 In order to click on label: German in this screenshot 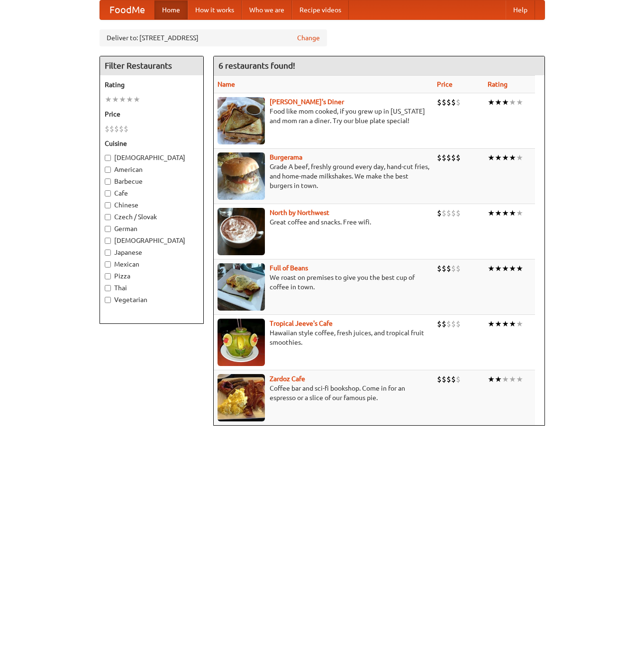, I will do `click(152, 229)`.